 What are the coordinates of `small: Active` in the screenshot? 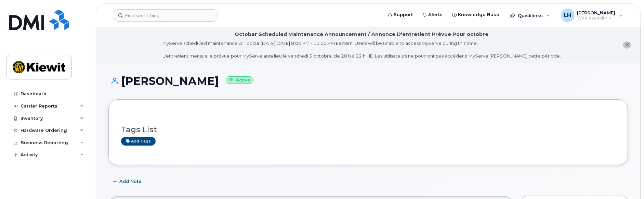 It's located at (239, 80).